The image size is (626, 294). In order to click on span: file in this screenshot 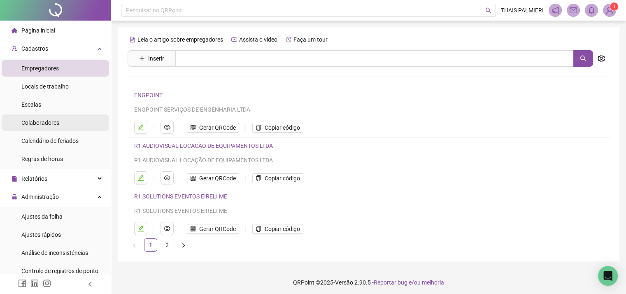, I will do `click(14, 179)`.